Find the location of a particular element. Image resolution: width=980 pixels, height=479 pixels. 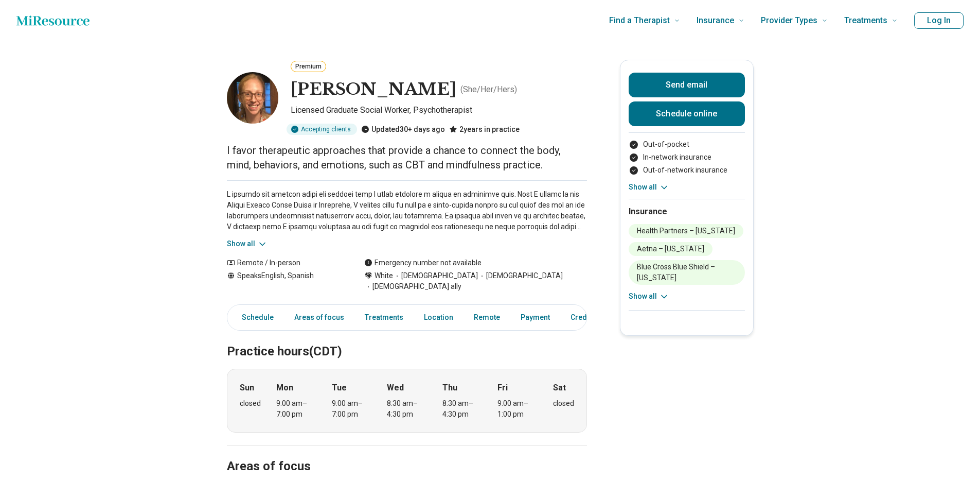

a: Credentials is located at coordinates (590, 317).